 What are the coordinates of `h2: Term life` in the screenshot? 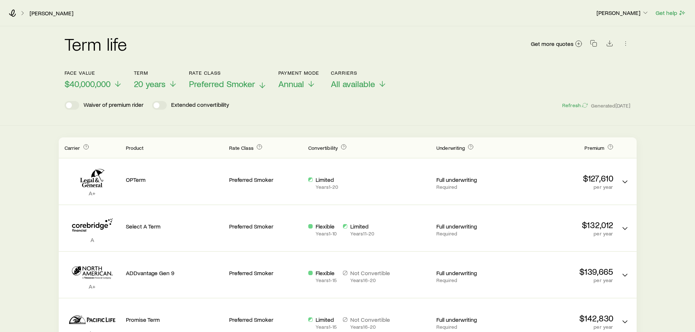 It's located at (96, 44).